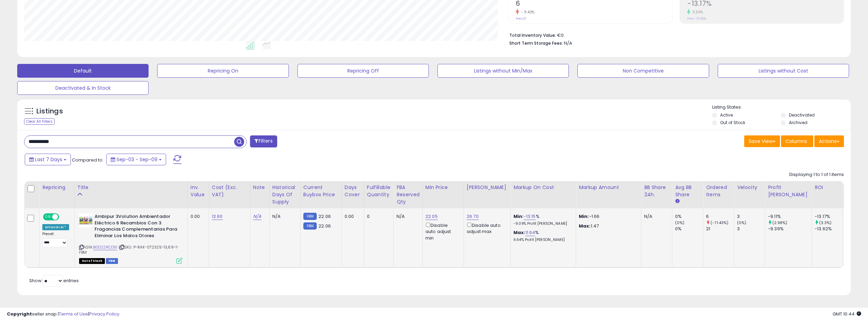  Describe the element at coordinates (790, 229) in the screenshot. I see `div: -9.39%` at that location.